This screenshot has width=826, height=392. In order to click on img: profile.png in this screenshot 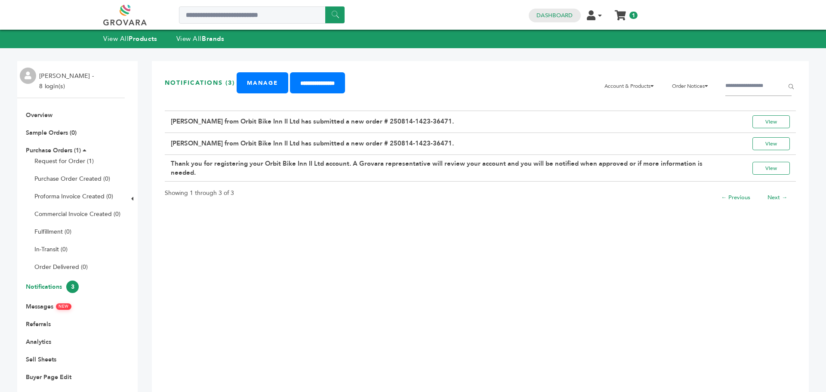, I will do `click(28, 76)`.